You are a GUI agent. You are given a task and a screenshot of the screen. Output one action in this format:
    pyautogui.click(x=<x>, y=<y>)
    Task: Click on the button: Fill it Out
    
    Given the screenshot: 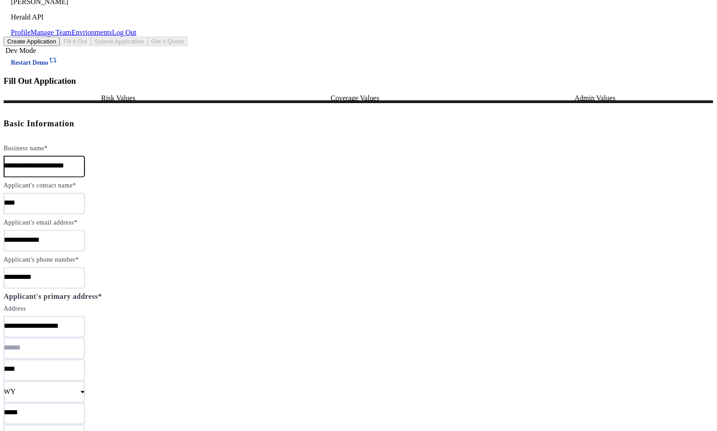 What is the action you would take?
    pyautogui.click(x=75, y=41)
    